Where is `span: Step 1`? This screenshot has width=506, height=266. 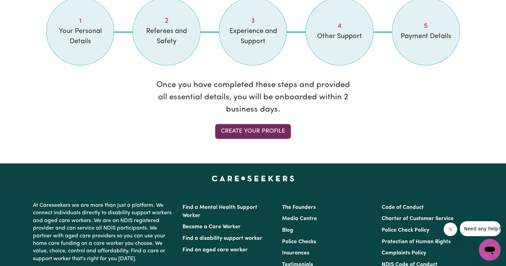
span: Step 1 is located at coordinates (80, 21).